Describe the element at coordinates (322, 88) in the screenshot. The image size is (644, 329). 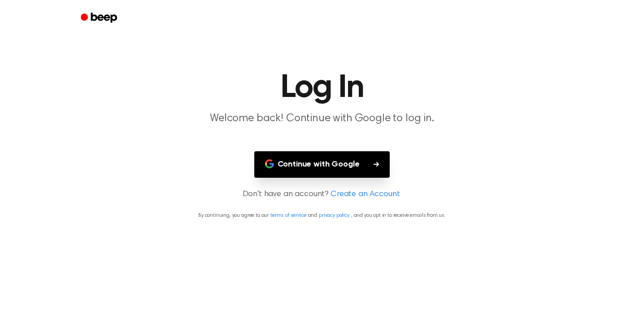
I see `h1: Log In` at that location.